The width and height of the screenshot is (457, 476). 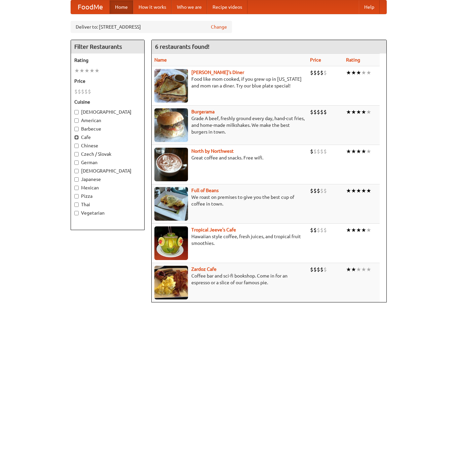 I want to click on a: Help, so click(x=369, y=7).